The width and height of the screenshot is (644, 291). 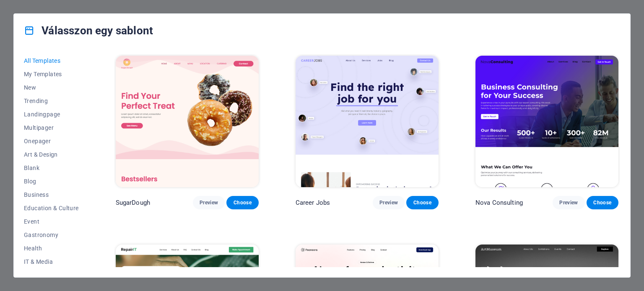 What do you see at coordinates (313, 203) in the screenshot?
I see `p: Career Jobs` at bounding box center [313, 203].